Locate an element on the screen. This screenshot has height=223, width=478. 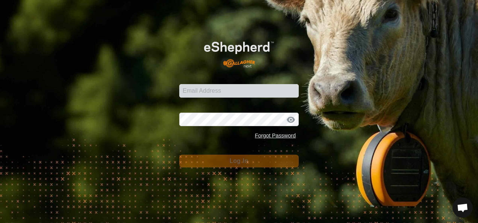
span: Log In is located at coordinates (239, 161).